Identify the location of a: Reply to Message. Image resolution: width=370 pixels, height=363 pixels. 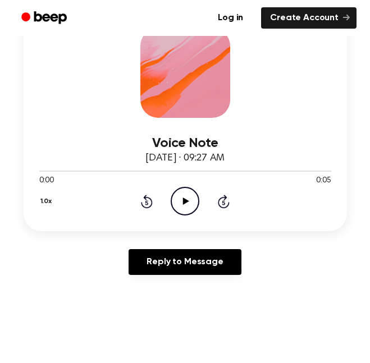
(185, 262).